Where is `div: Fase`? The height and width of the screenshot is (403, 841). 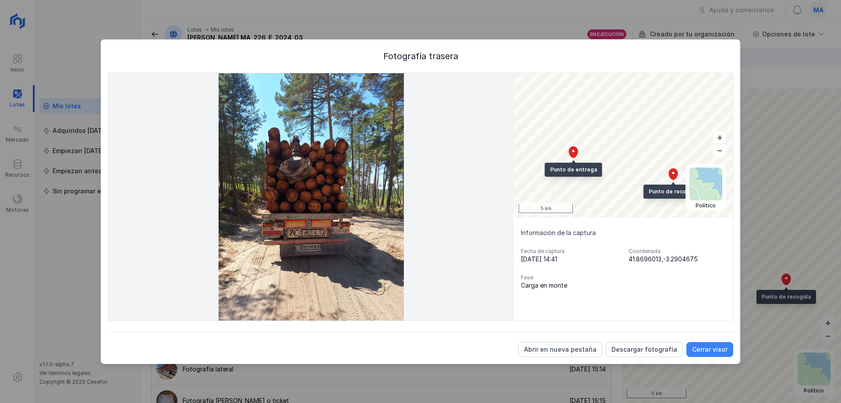 div: Fase is located at coordinates (570, 277).